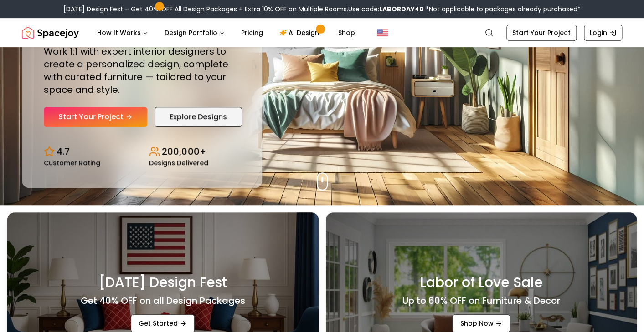  I want to click on p: 200,000+, so click(183, 152).